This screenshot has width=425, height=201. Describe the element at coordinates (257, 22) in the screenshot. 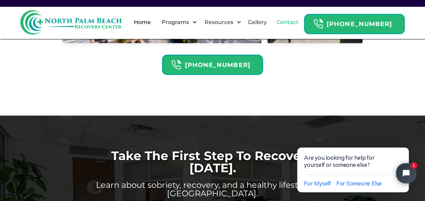

I see `a: Gallery` at that location.